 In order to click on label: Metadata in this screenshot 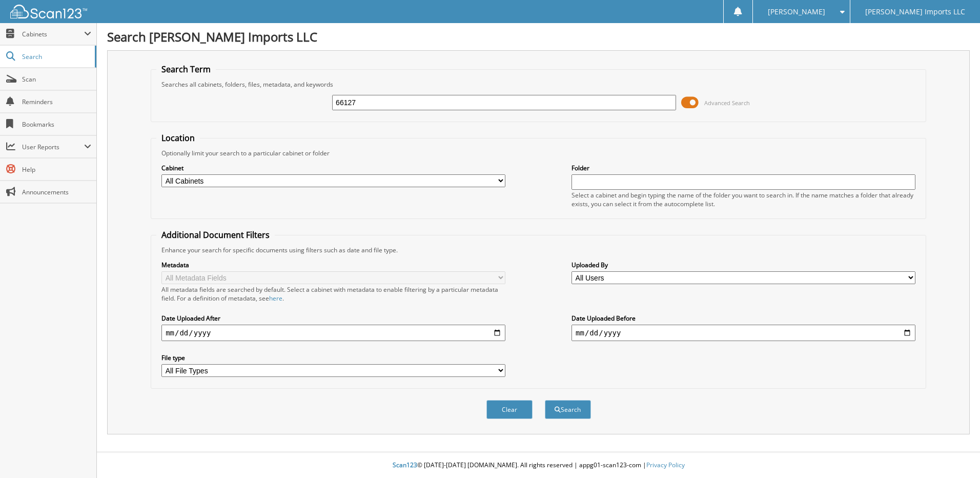, I will do `click(333, 265)`.